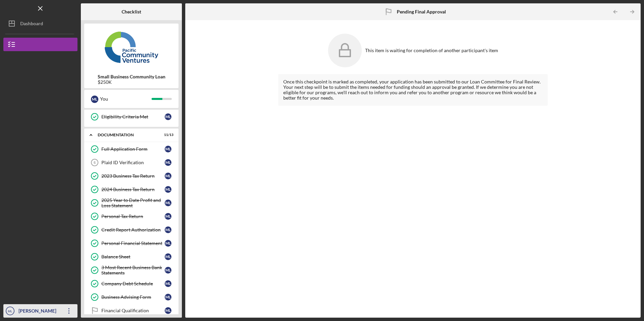  Describe the element at coordinates (40, 24) in the screenshot. I see `button: Dashboard` at that location.